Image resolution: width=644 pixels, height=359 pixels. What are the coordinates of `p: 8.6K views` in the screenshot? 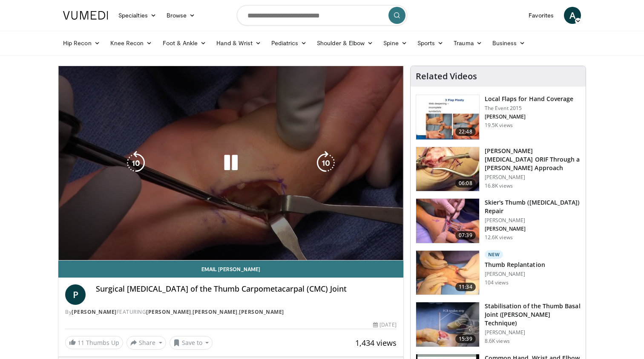 It's located at (497, 341).